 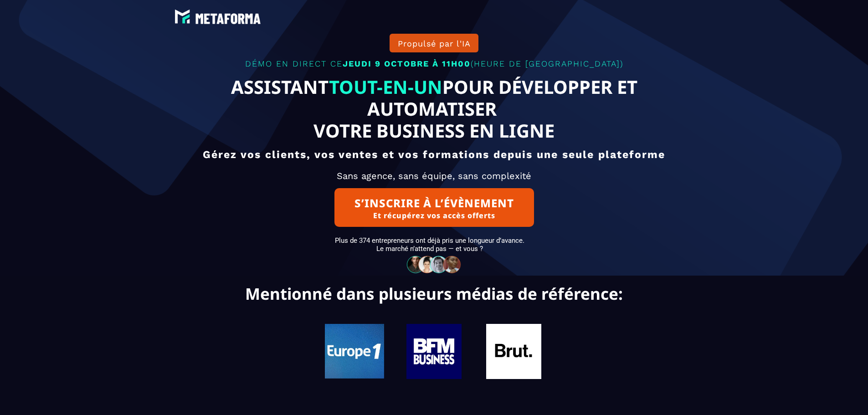 What do you see at coordinates (434, 176) in the screenshot?
I see `h2: Sans agence, sans équipe, sans complexité` at bounding box center [434, 176].